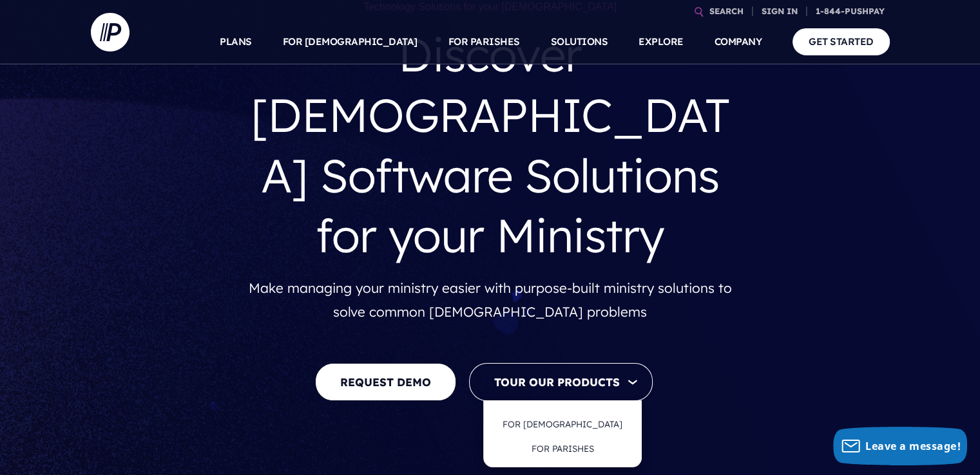 The height and width of the screenshot is (475, 980). What do you see at coordinates (841, 41) in the screenshot?
I see `a: GET STARTED` at bounding box center [841, 41].